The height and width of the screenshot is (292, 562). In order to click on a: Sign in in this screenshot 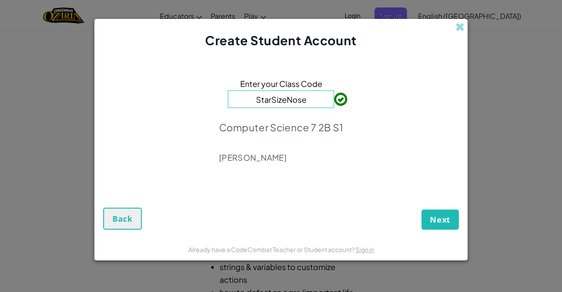, I will do `click(365, 250)`.